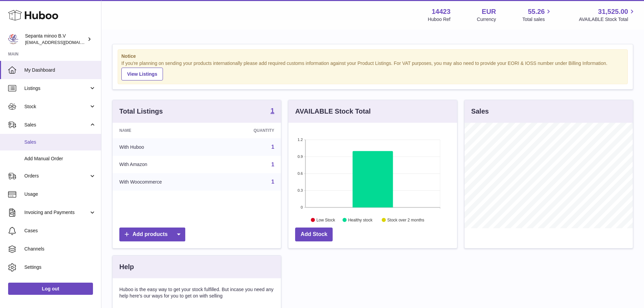 This screenshot has width=644, height=308. I want to click on text: 1.2, so click(300, 140).